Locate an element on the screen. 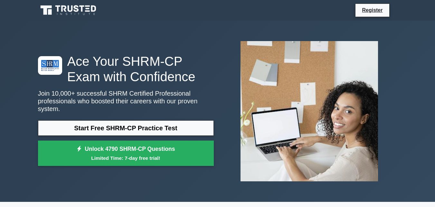 This screenshot has height=207, width=435. a: Register is located at coordinates (372, 10).